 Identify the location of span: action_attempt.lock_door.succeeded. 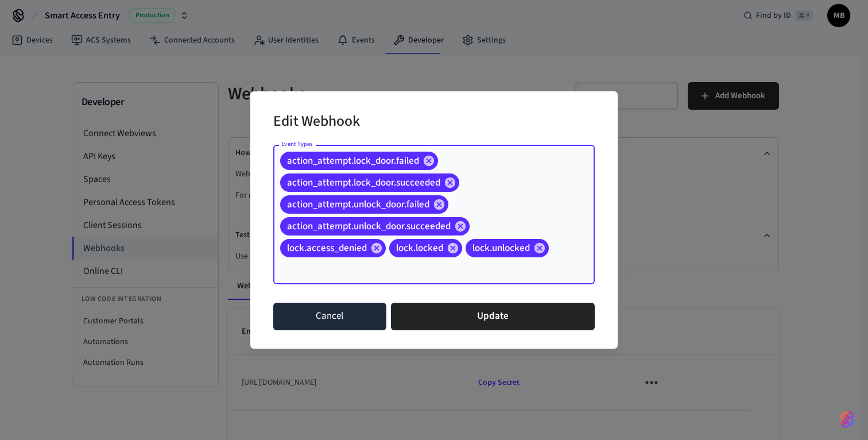
(364, 182).